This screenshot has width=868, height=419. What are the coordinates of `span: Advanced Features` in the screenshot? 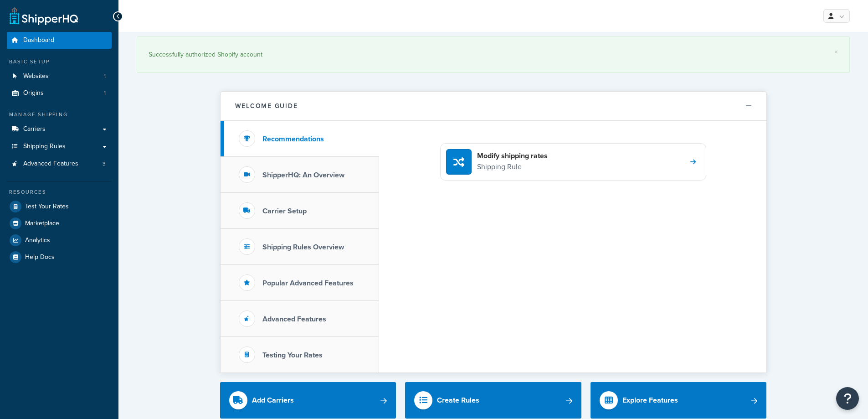 It's located at (50, 164).